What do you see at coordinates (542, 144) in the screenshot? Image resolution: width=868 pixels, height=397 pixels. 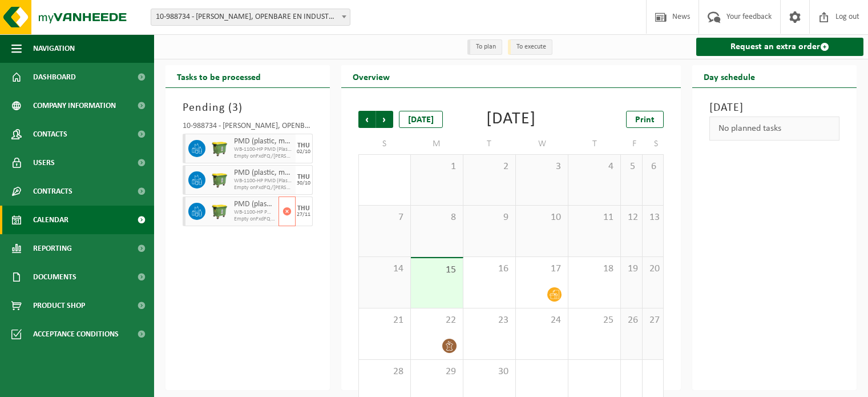 I see `td: W` at bounding box center [542, 144].